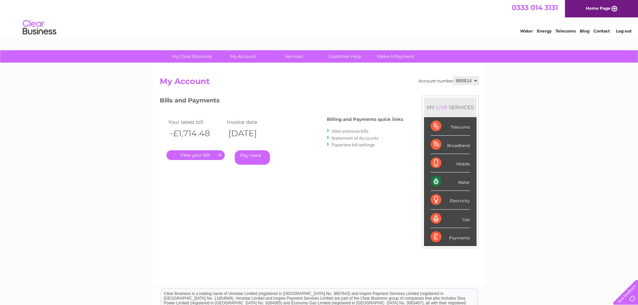 The height and width of the screenshot is (305, 638). I want to click on div: Telecoms, so click(450, 126).